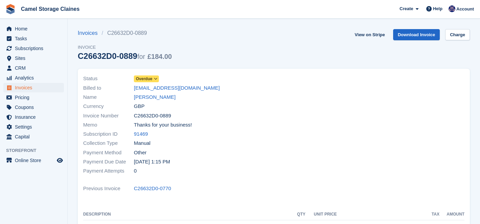 This screenshot has width=480, height=224. Describe the element at coordinates (60, 160) in the screenshot. I see `a: Preview store` at that location.